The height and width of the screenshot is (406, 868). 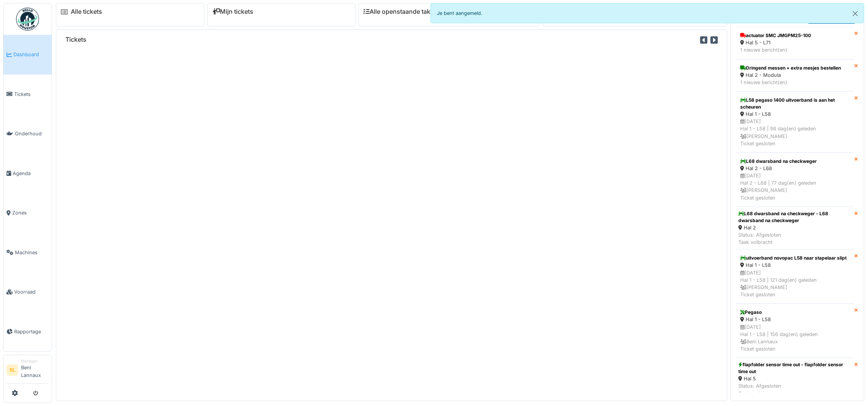 What do you see at coordinates (86, 11) in the screenshot?
I see `a: Alle tickets` at bounding box center [86, 11].